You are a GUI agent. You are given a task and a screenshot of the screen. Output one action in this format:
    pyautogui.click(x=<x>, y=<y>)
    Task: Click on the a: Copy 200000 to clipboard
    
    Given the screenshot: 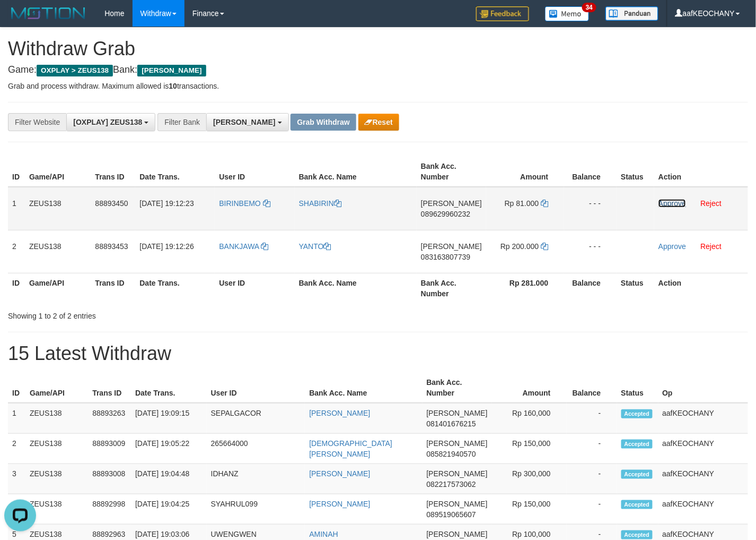 What is the action you would take?
    pyautogui.click(x=544, y=246)
    